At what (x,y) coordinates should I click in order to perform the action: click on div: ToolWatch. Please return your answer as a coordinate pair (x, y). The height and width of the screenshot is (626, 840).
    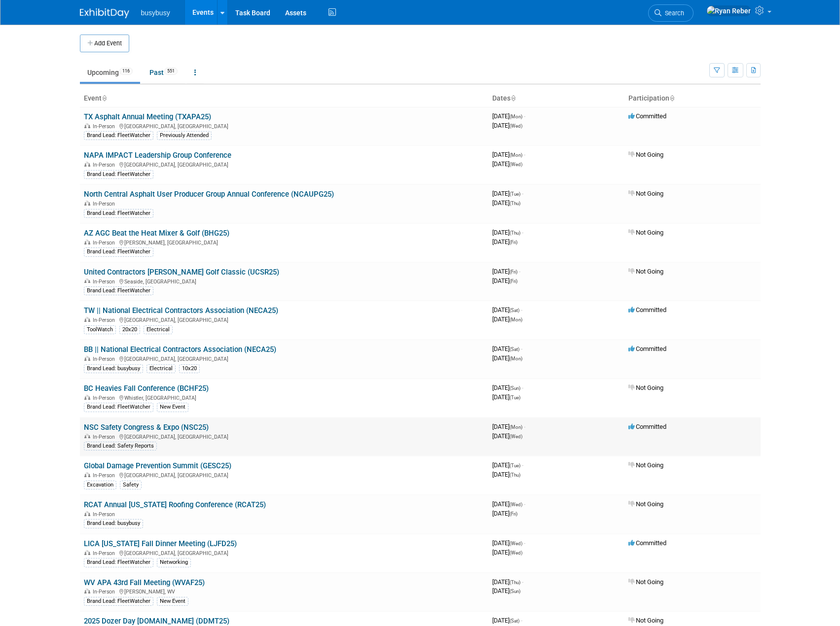
    Looking at the image, I should click on (100, 330).